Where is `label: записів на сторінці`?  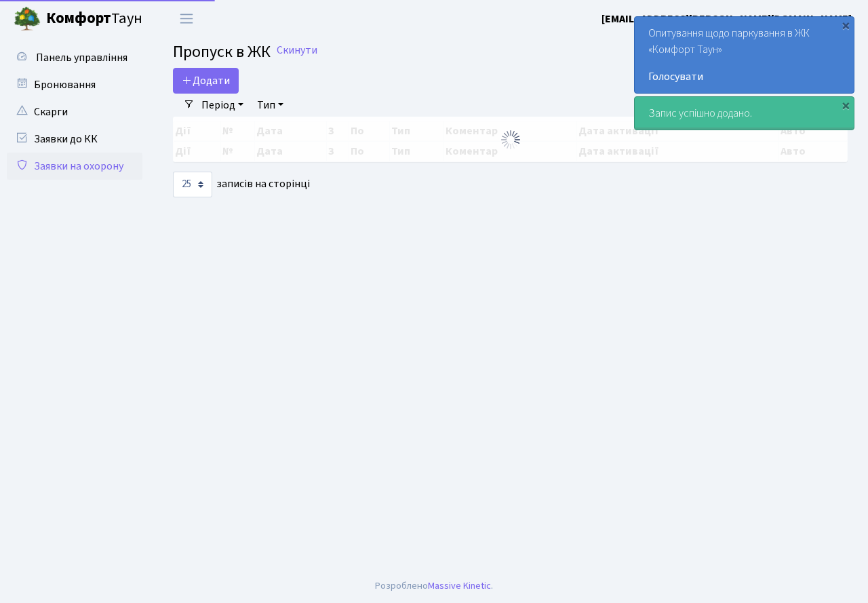 label: записів на сторінці is located at coordinates (241, 185).